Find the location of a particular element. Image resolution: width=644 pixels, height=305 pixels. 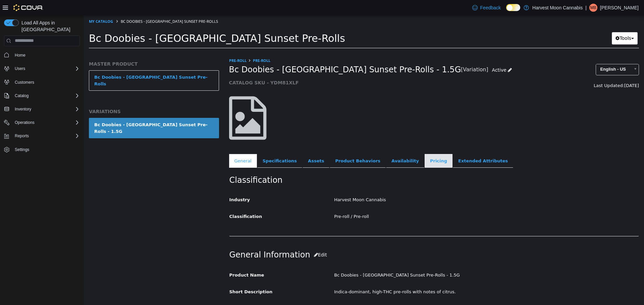

span: Active is located at coordinates (415, 54).